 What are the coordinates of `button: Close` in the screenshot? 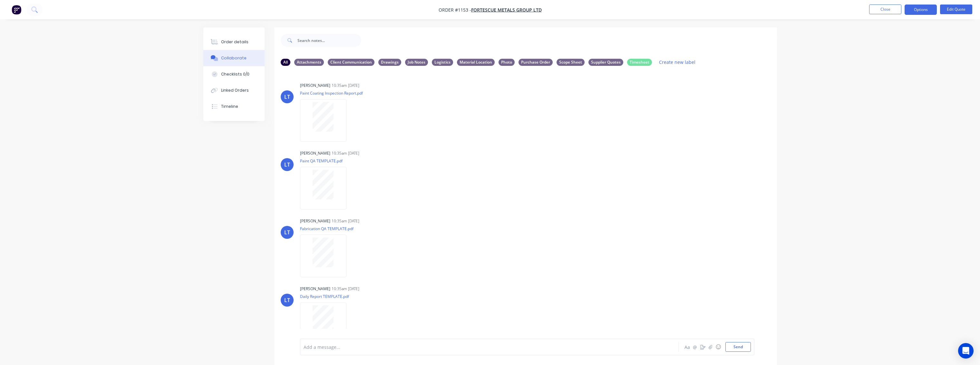 It's located at (886, 9).